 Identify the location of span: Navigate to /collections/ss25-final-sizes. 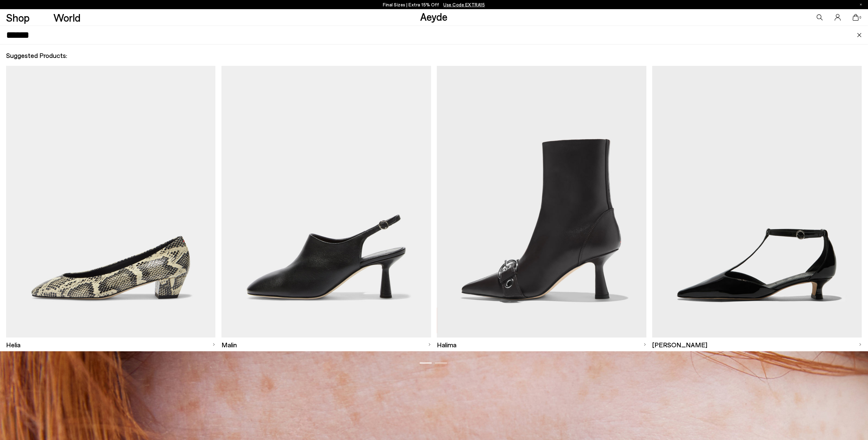
(464, 5).